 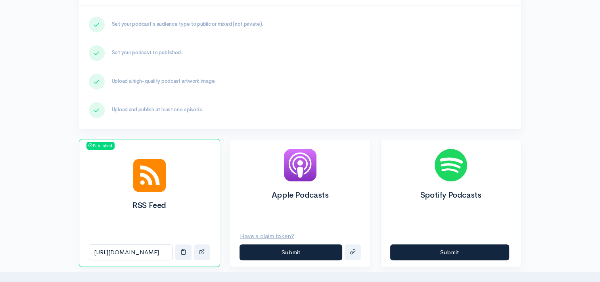 I want to click on h2: Apple Podcasts, so click(x=300, y=195).